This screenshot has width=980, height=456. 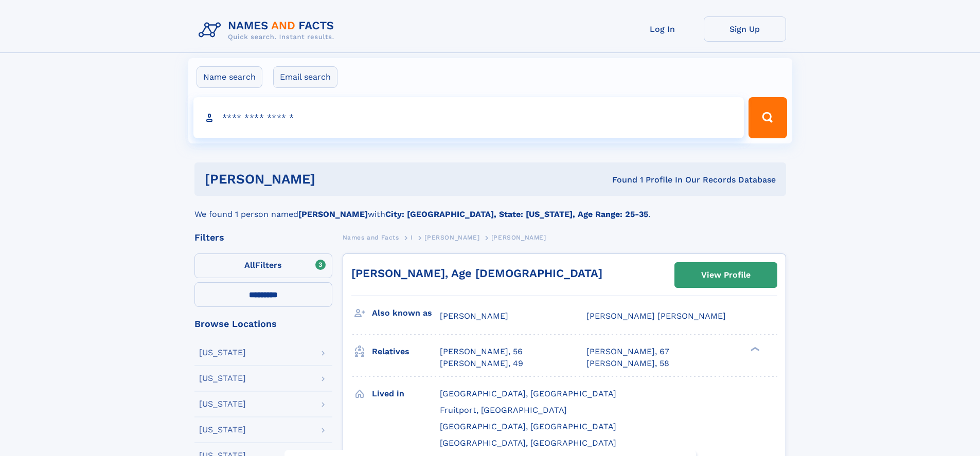 I want to click on a: View Profile, so click(x=726, y=275).